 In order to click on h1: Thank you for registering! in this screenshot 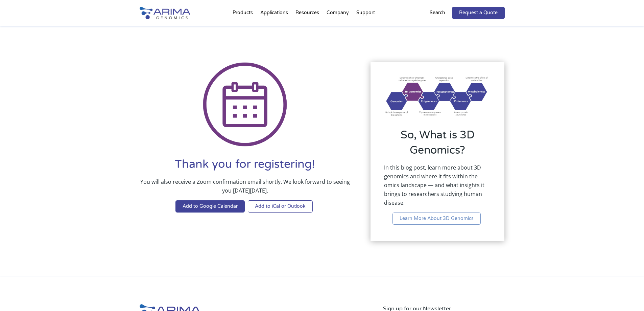, I will do `click(245, 167)`.